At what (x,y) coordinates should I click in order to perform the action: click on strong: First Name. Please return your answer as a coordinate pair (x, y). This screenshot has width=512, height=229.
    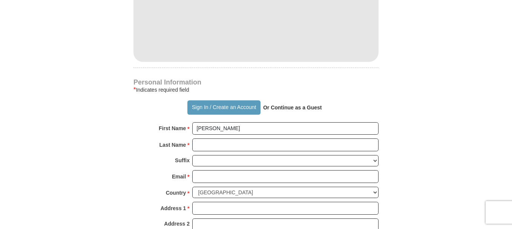
    Looking at the image, I should click on (172, 128).